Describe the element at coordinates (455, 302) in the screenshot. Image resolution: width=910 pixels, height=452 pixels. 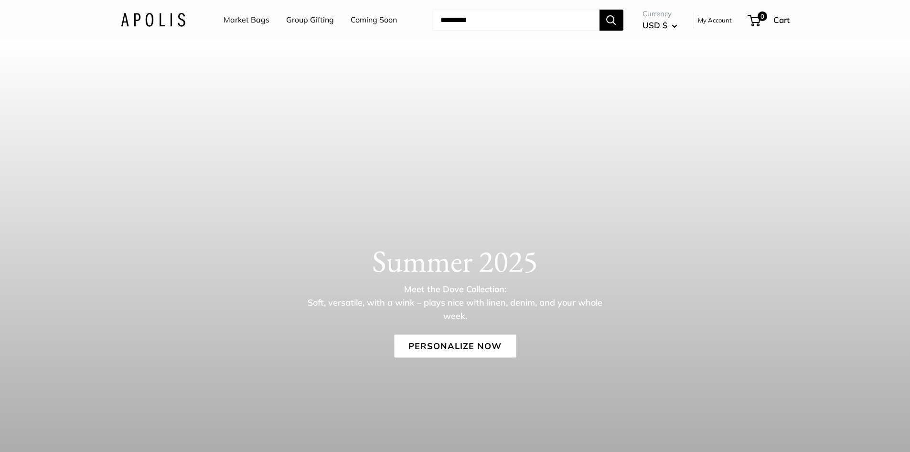
I see `p: Meet the Dove Collection: Soft, versatile, with a wink – plays nice with linen, denim, and your w...` at that location.